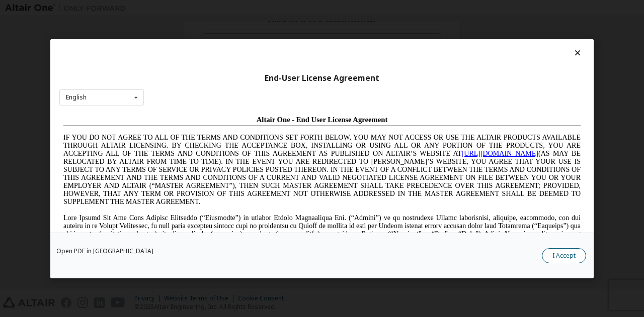 The width and height of the screenshot is (644, 317). What do you see at coordinates (76, 98) in the screenshot?
I see `div: English` at bounding box center [76, 98].